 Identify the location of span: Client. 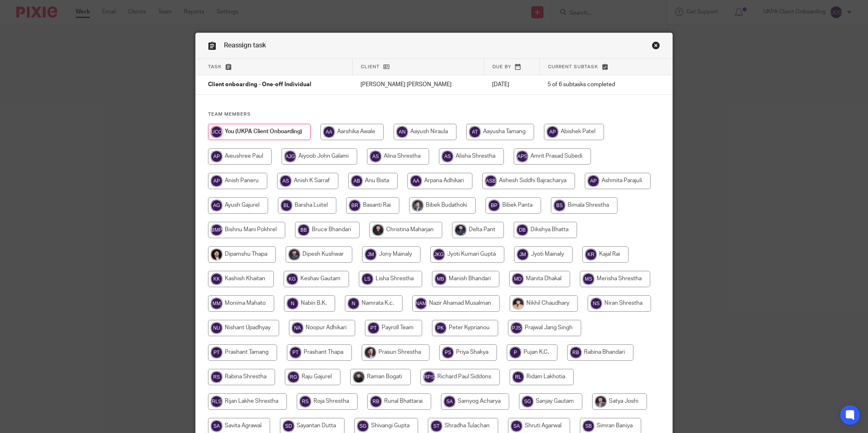
(370, 67).